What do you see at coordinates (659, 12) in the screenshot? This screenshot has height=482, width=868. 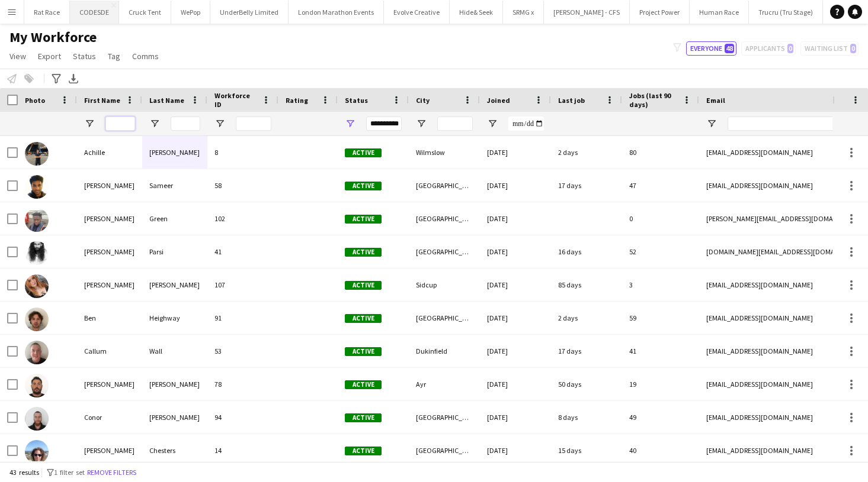 I see `button: Project Power` at bounding box center [659, 12].